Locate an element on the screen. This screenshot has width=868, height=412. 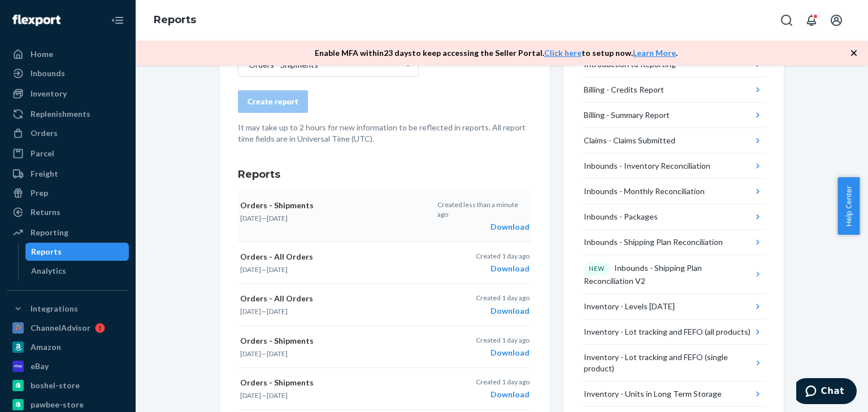
div: Analytics is located at coordinates (48, 271).